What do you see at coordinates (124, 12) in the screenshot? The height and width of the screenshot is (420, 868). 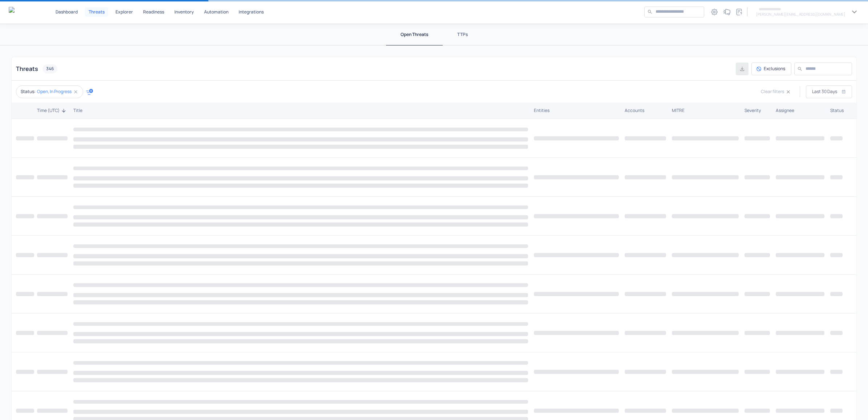 I see `button: Explorer` at bounding box center [124, 12].